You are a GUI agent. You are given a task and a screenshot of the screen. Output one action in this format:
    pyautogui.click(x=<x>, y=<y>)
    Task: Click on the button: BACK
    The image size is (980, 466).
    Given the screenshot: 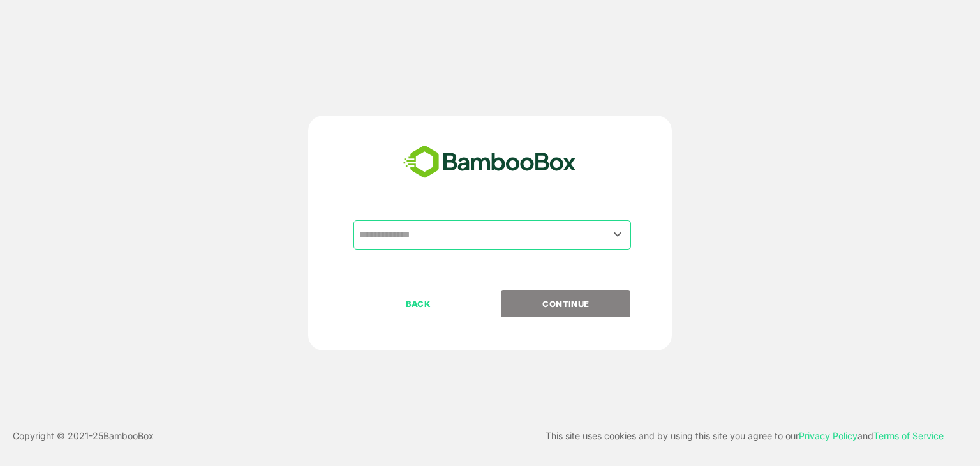 What is the action you would take?
    pyautogui.click(x=418, y=304)
    